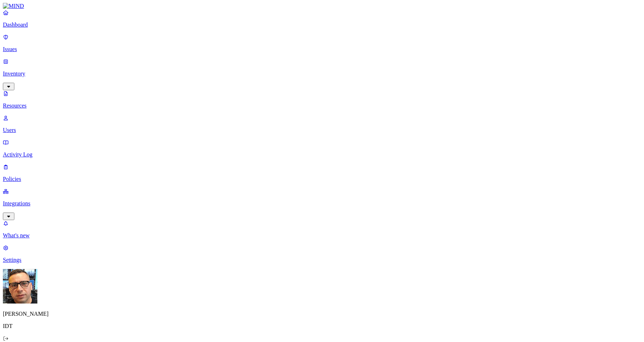  I want to click on a: Activity Log, so click(322, 149).